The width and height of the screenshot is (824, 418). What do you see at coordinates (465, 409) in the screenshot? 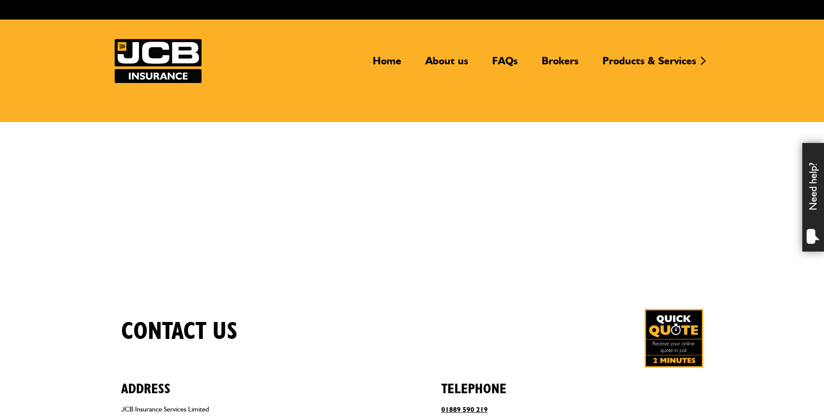
I see `a: 01889 590 219` at bounding box center [465, 409].